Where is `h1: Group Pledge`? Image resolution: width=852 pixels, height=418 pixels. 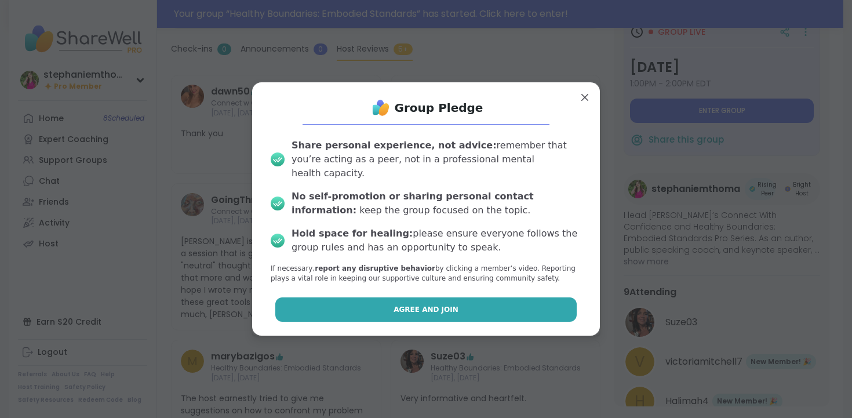
h1: Group Pledge is located at coordinates (439, 108).